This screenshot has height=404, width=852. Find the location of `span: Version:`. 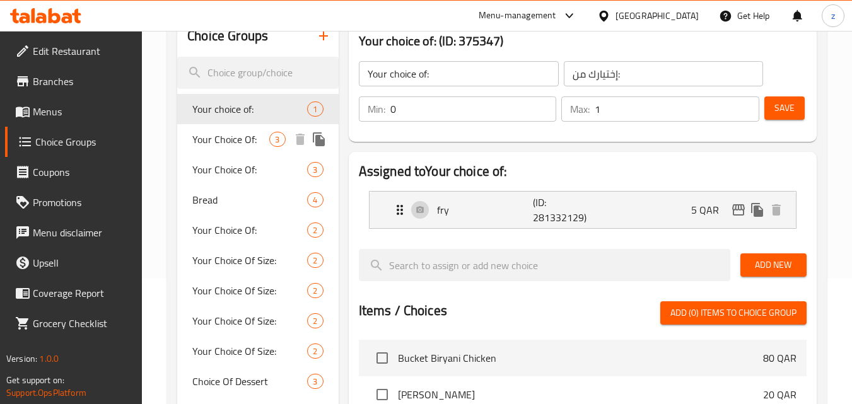

span: Version: is located at coordinates (21, 359).